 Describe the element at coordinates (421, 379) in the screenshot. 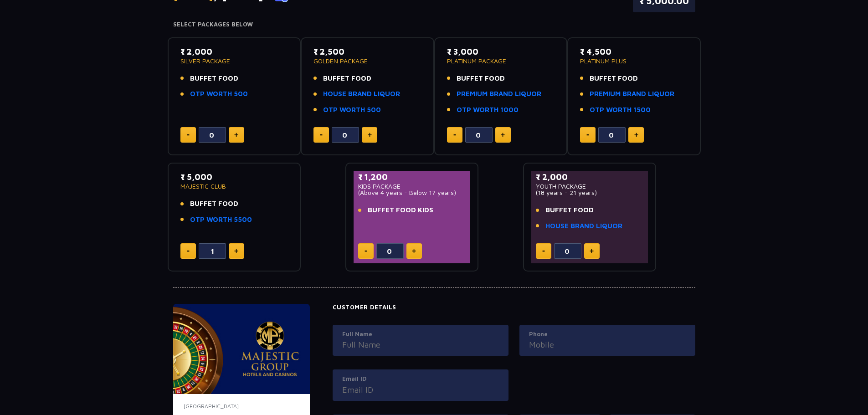

I see `label: Email ID` at that location.